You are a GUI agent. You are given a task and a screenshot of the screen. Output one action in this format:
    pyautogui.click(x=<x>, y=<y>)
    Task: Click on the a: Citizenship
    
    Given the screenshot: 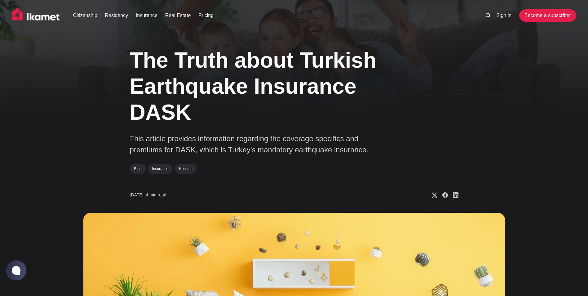 What is the action you would take?
    pyautogui.click(x=85, y=15)
    